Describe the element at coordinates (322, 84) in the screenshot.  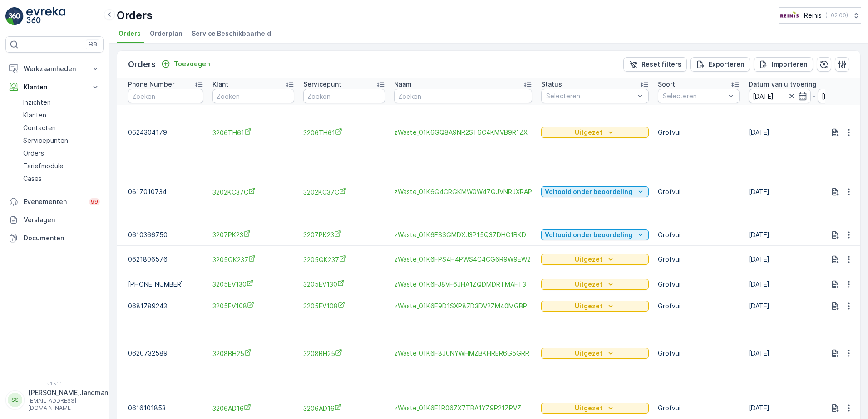
I see `p: Servicepunt` at that location.